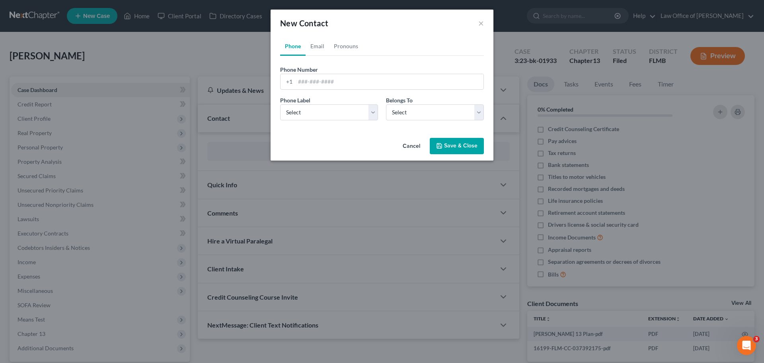  What do you see at coordinates (299, 69) in the screenshot?
I see `span: Phone Number` at bounding box center [299, 69].